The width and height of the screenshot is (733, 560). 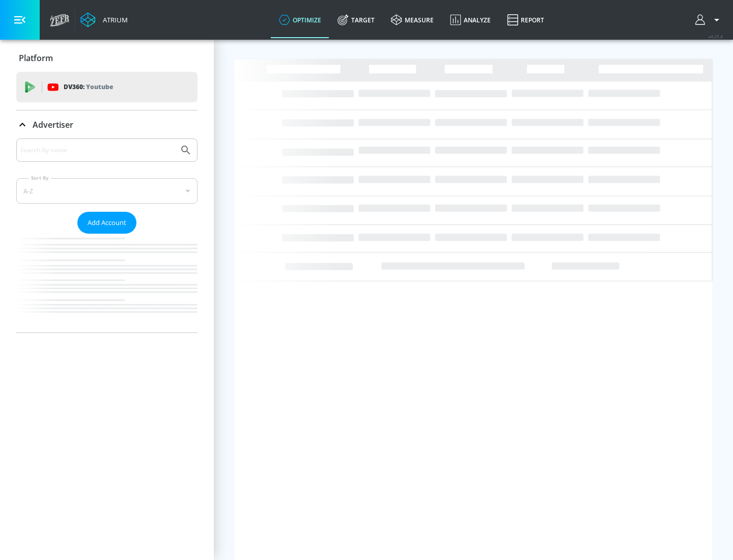 What do you see at coordinates (97, 150) in the screenshot?
I see `input: Search by name` at bounding box center [97, 150].